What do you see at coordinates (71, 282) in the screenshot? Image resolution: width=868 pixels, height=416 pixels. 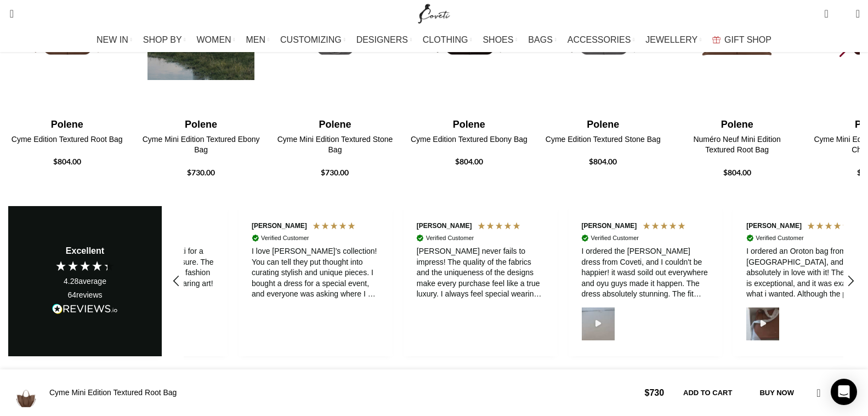 I see `span: 4.28` at bounding box center [71, 282].